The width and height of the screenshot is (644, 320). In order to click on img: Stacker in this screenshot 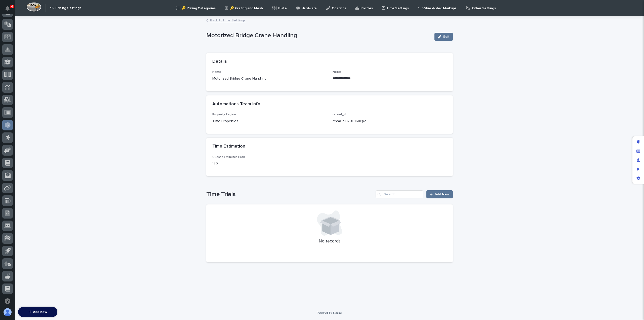, I will do `click(10, 10)`.